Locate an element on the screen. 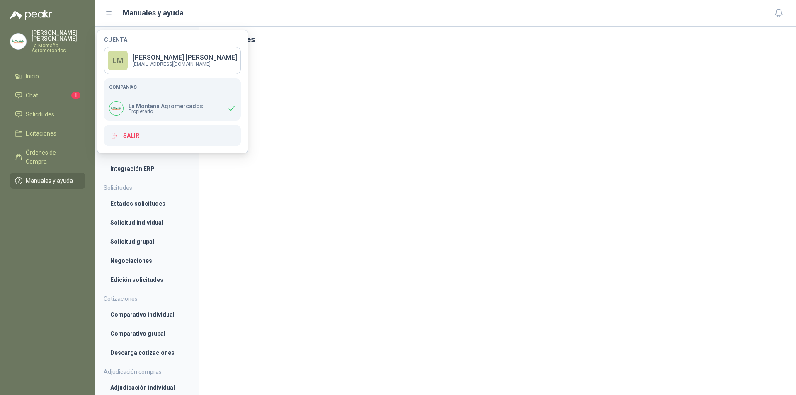 Image resolution: width=796 pixels, height=395 pixels. a: Integración ERP is located at coordinates (147, 169).